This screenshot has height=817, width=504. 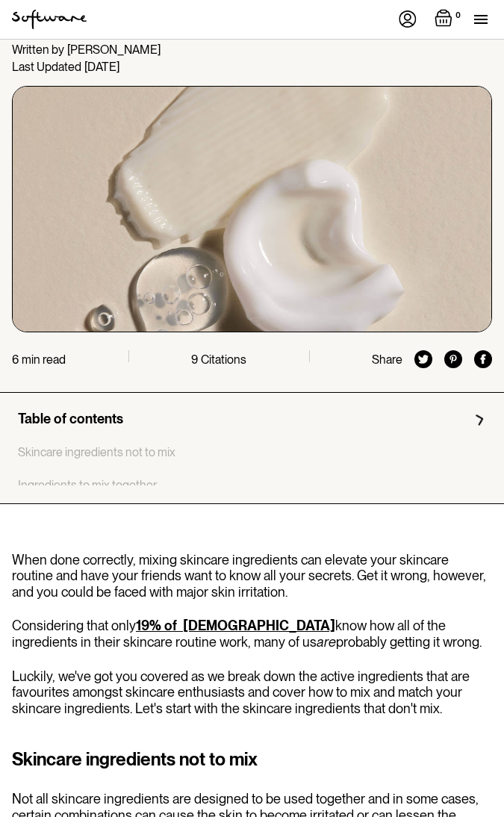 What do you see at coordinates (49, 19) in the screenshot?
I see `a: home` at bounding box center [49, 19].